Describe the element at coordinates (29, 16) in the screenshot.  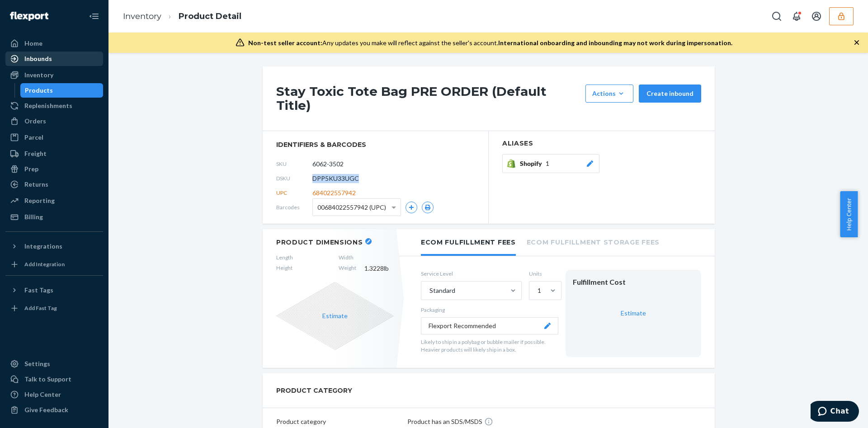
I see `img: Flexport logo` at that location.